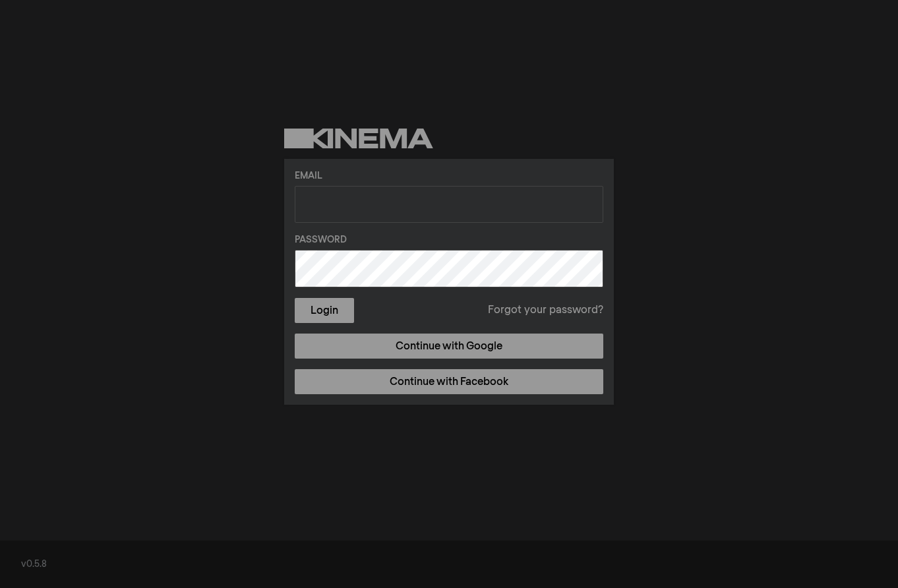  I want to click on a: Forgot your password?, so click(545, 311).